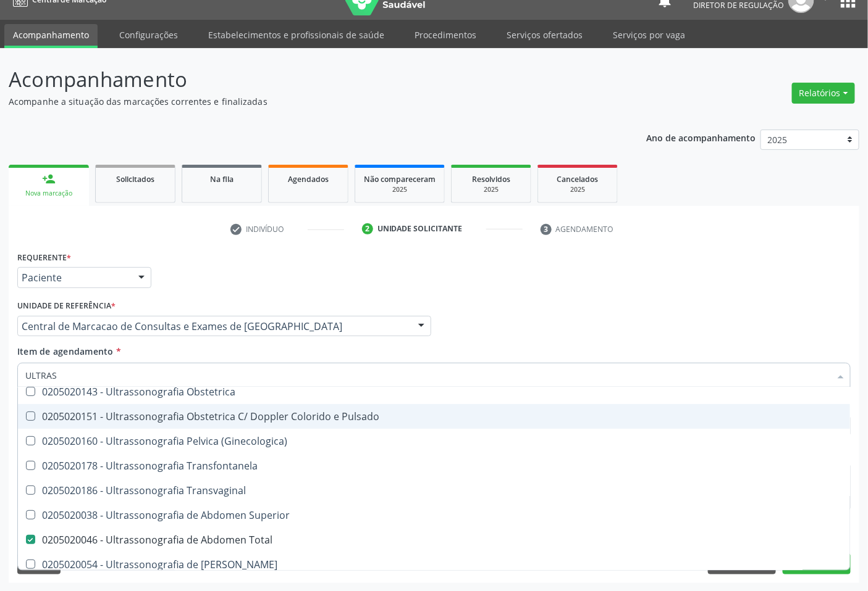  Describe the element at coordinates (306, 80) in the screenshot. I see `p: Acompanhamento` at that location.